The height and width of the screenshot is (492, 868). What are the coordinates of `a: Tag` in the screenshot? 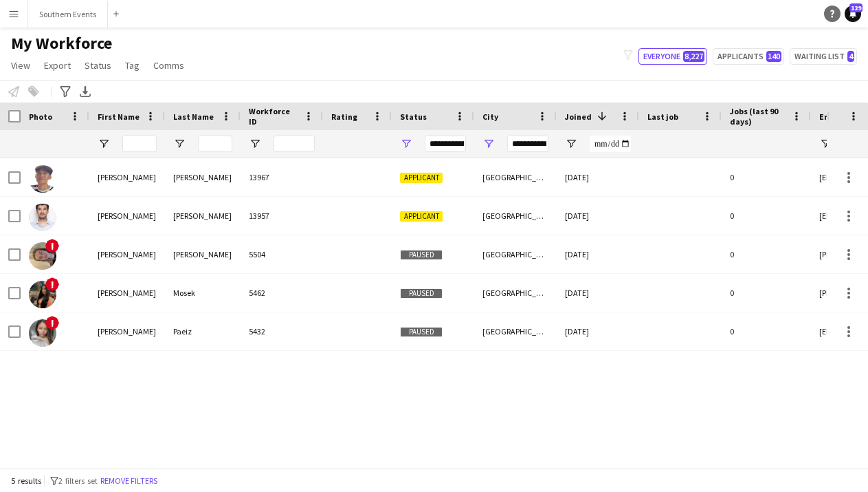 It's located at (132, 65).